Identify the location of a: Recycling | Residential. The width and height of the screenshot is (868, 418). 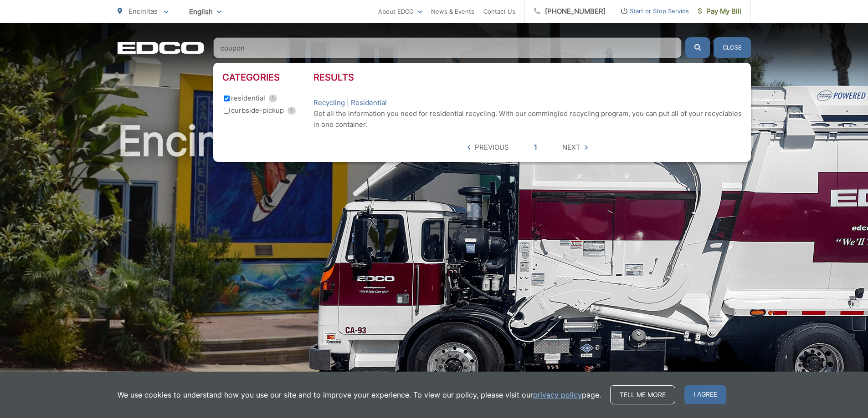
(350, 103).